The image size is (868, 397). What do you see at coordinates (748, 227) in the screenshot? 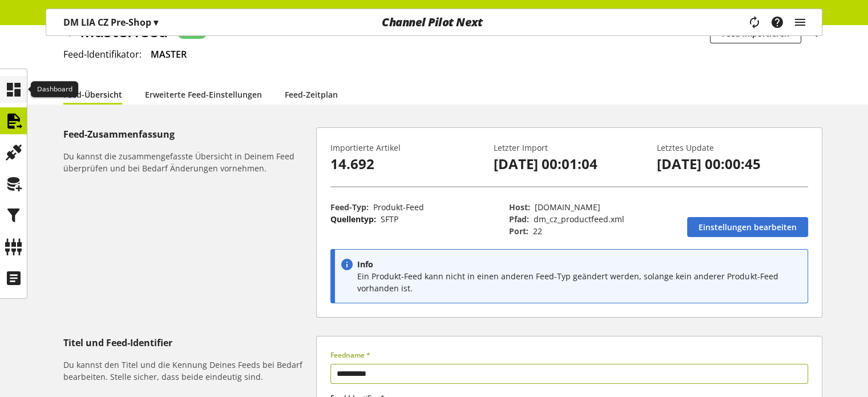
I see `span: Einstellungen bearbeiten` at bounding box center [748, 227].